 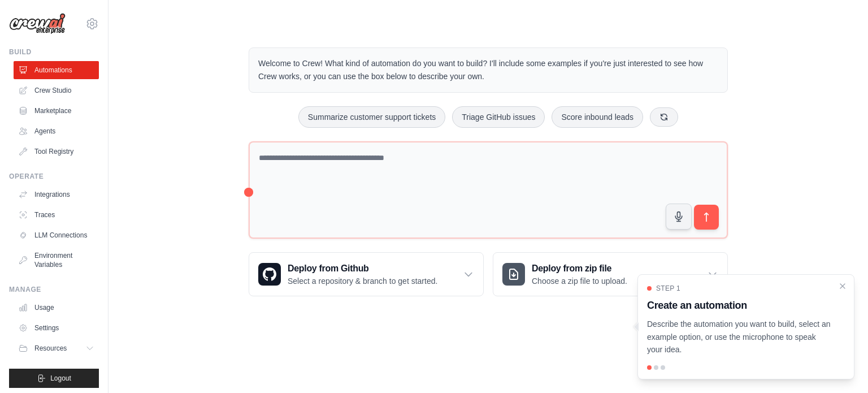 What do you see at coordinates (843, 286) in the screenshot?
I see `button: Close walkthrough` at bounding box center [843, 286].